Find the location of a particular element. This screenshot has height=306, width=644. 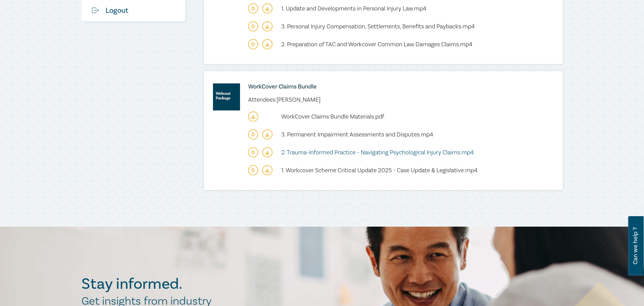

h6: WorkCover Claims Bundle is located at coordinates (385, 87).